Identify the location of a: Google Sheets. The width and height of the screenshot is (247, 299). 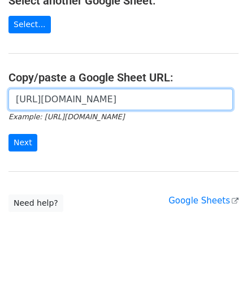
(204, 201).